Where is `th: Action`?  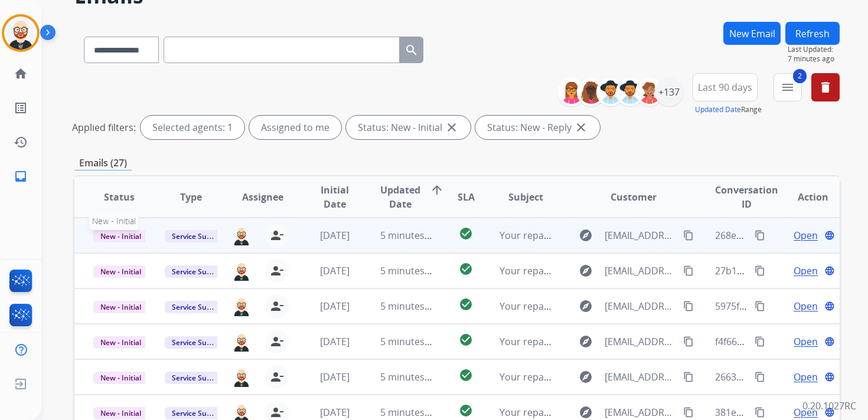
th: Action is located at coordinates (804, 197).